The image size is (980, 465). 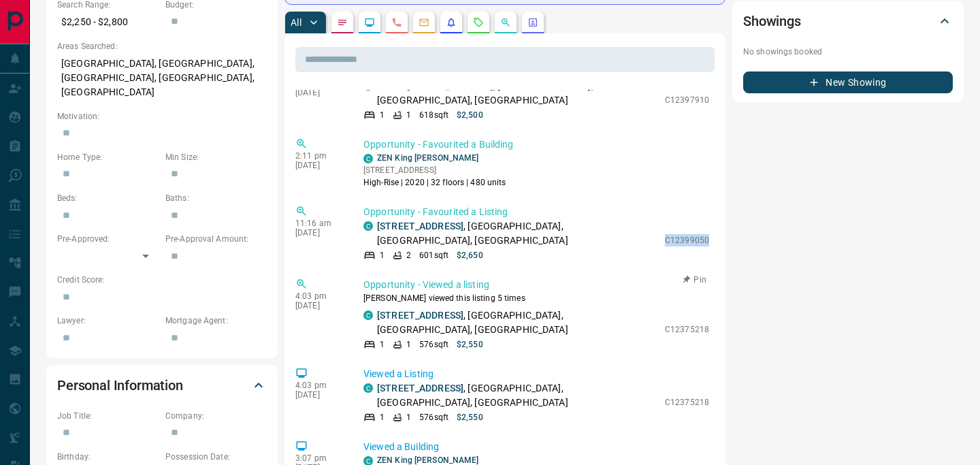 I want to click on div: Showings, so click(x=849, y=21).